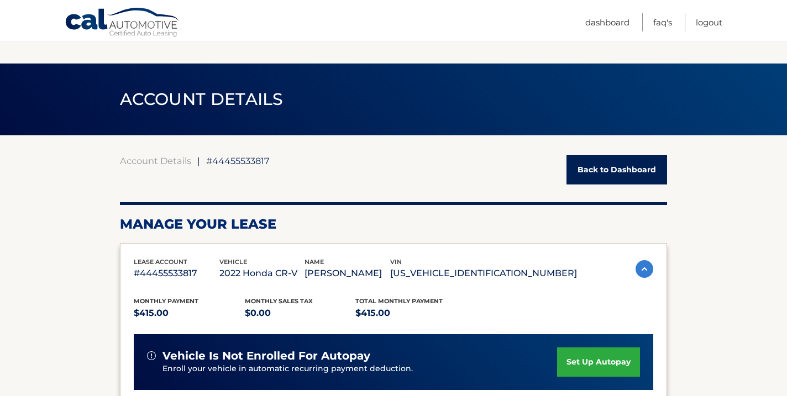 The width and height of the screenshot is (787, 396). Describe the element at coordinates (155, 161) in the screenshot. I see `a: Account Details` at that location.